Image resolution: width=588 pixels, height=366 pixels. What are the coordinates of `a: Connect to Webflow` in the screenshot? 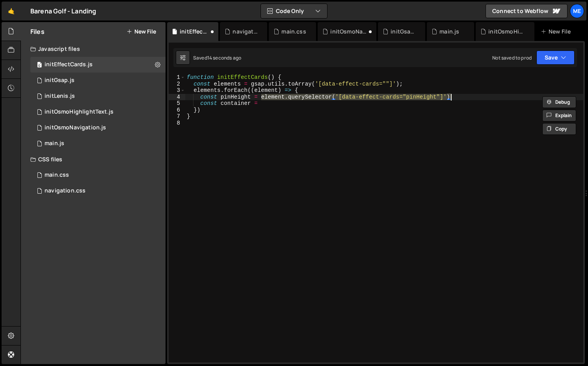 It's located at (527, 11).